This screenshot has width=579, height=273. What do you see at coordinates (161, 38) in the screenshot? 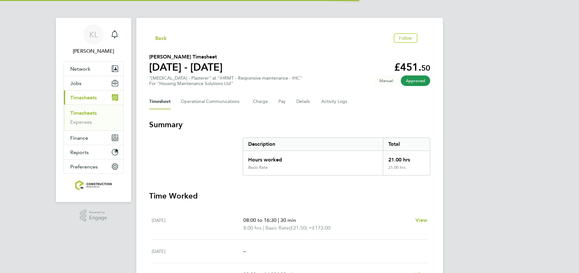
I see `span: Back` at bounding box center [161, 38].